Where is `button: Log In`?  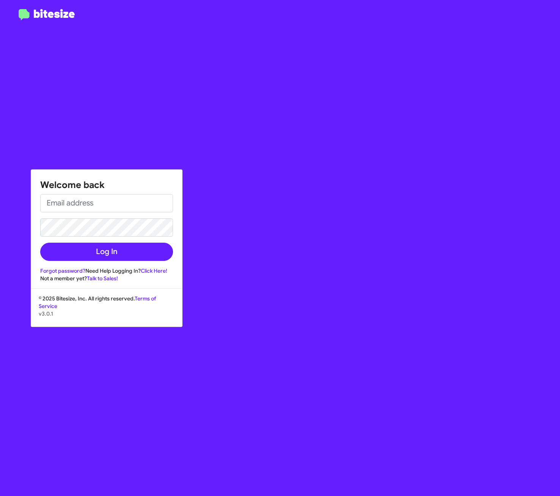
button: Log In is located at coordinates (107, 252).